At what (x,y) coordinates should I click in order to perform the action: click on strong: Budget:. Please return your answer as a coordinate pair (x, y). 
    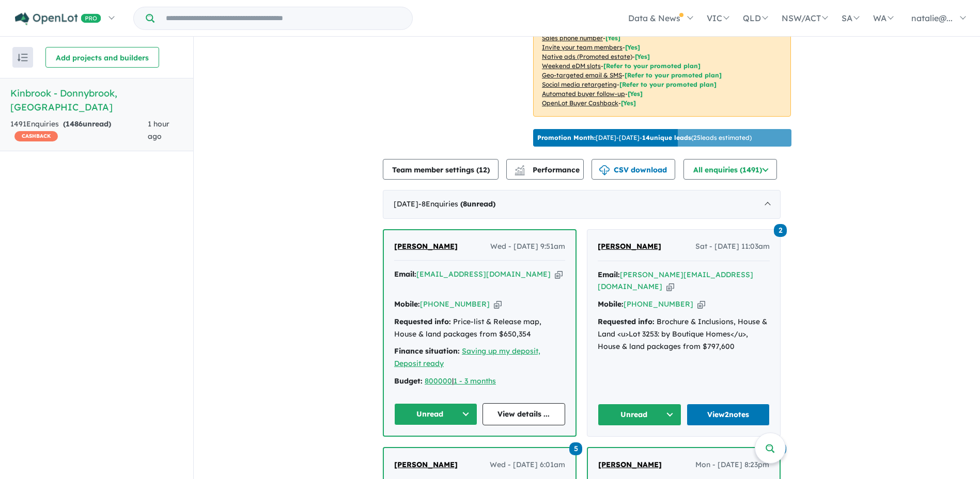
    Looking at the image, I should click on (408, 381).